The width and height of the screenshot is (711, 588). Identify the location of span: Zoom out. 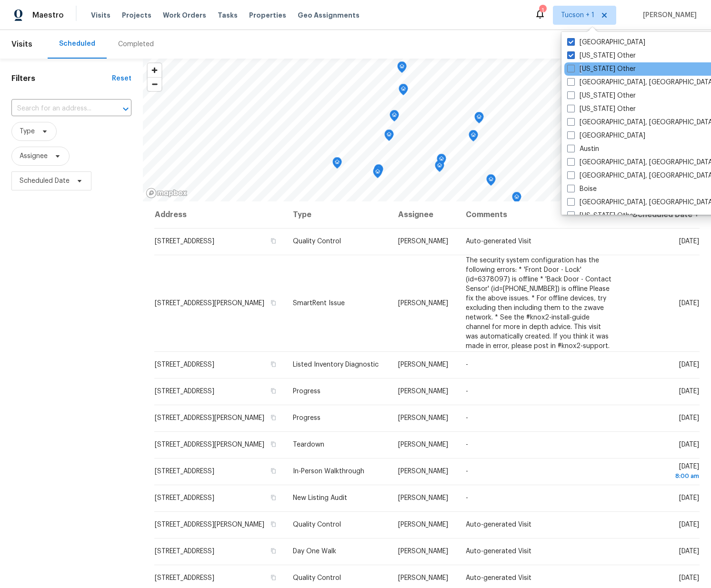
(154, 84).